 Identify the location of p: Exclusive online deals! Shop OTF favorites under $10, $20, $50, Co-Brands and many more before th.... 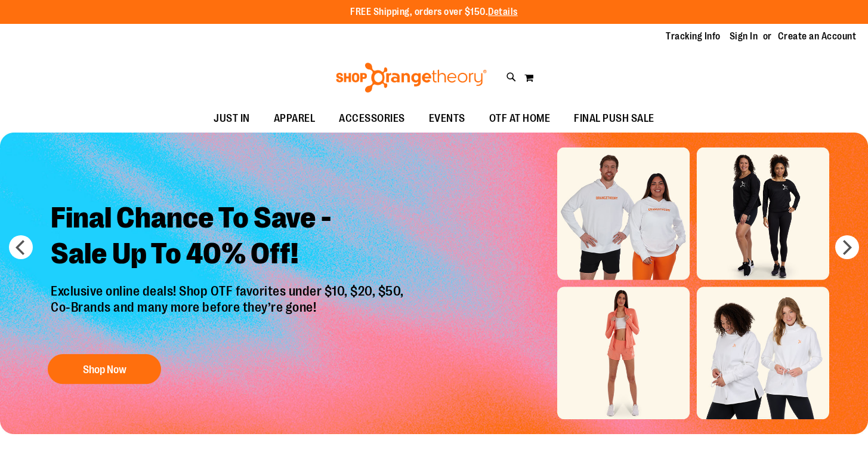
(229, 314).